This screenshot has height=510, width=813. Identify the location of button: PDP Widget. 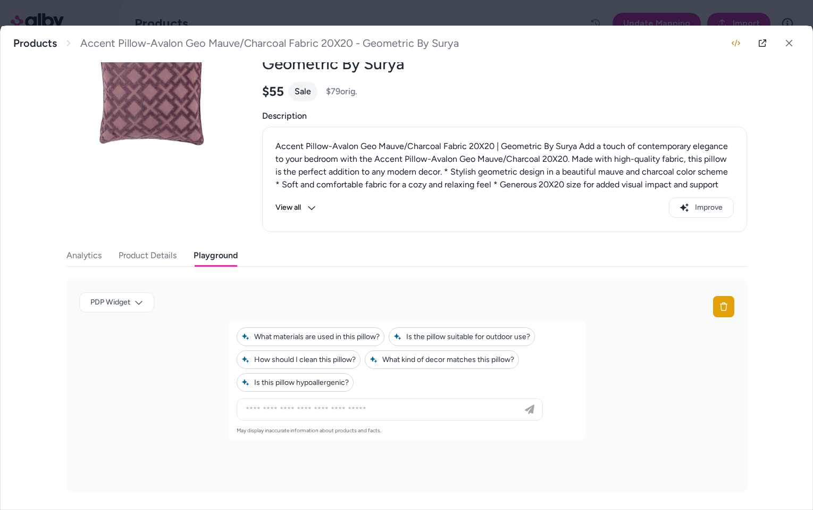
(117, 302).